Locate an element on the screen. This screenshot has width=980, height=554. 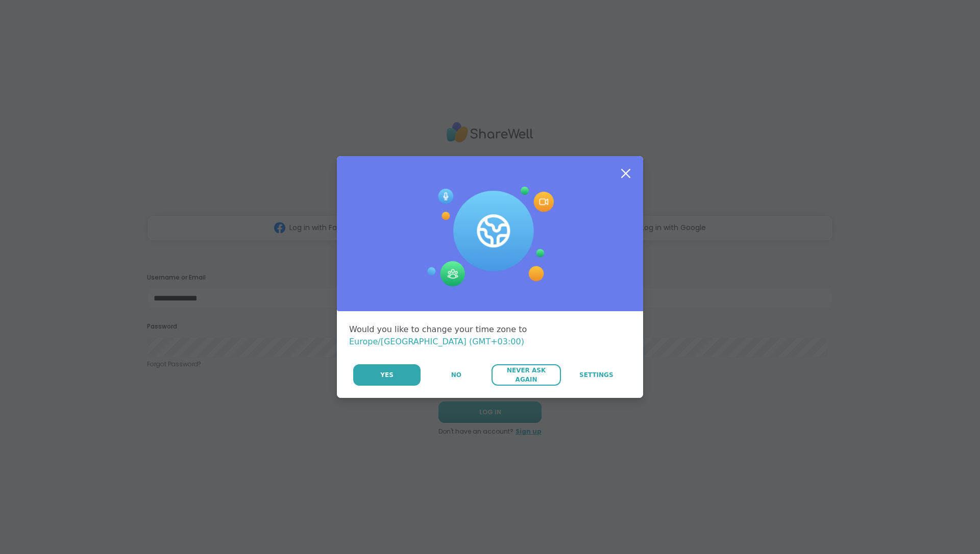
a: Settings is located at coordinates (596, 375).